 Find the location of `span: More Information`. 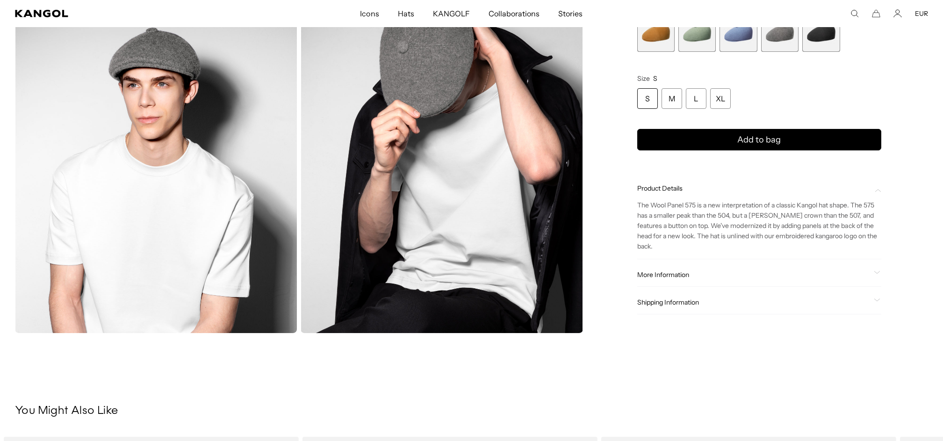

span: More Information is located at coordinates (753, 275).